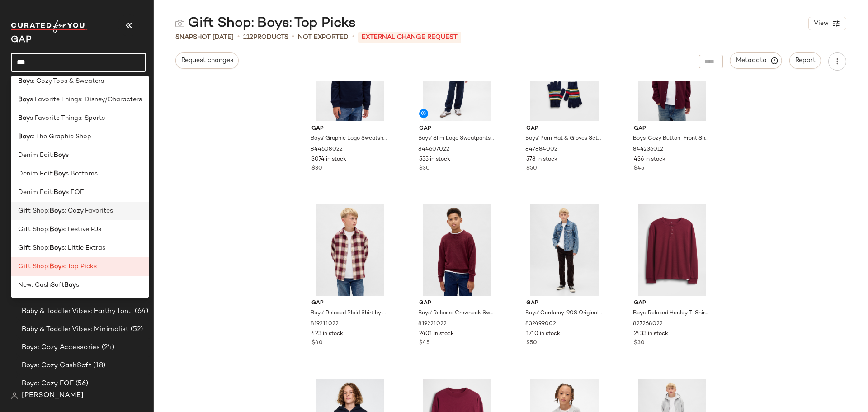  I want to click on button: View, so click(827, 24).